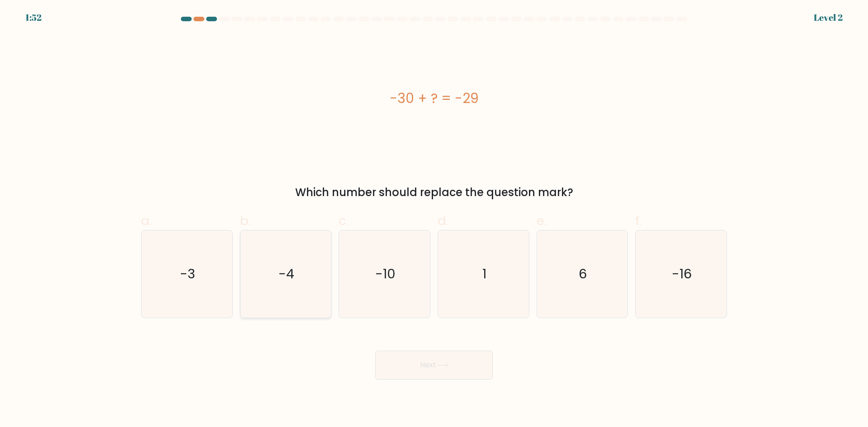 The image size is (868, 427). Describe the element at coordinates (639, 220) in the screenshot. I see `span: f.` at that location.